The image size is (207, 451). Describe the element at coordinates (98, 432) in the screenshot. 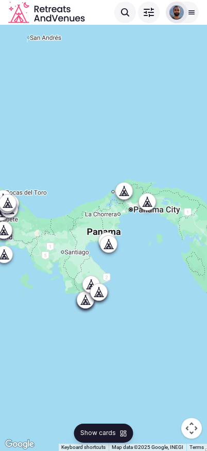

I see `span: Show cards` at that location.